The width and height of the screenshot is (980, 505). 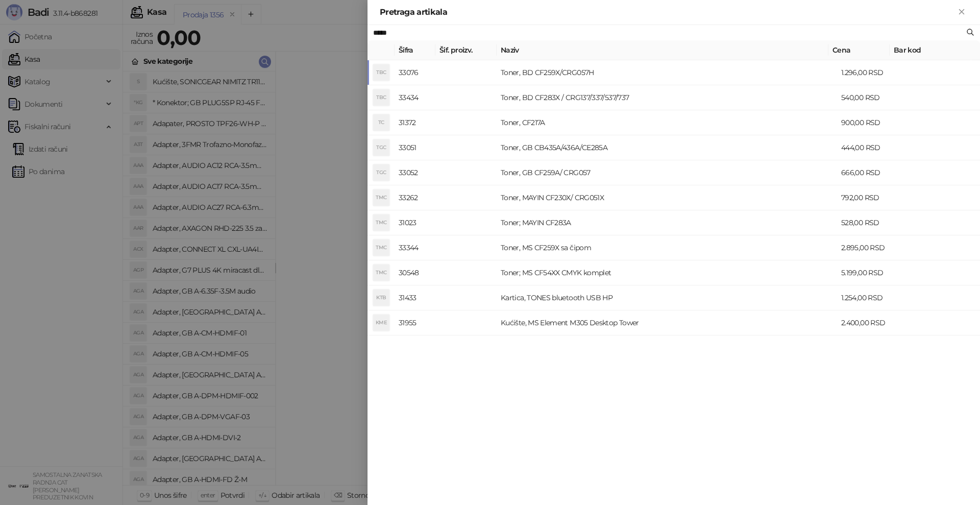 What do you see at coordinates (666, 147) in the screenshot?
I see `td: Toner, GB CB435A/436A/CE285A` at bounding box center [666, 147].